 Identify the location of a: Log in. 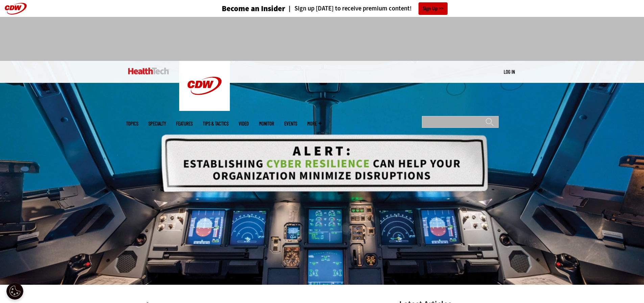
(509, 72).